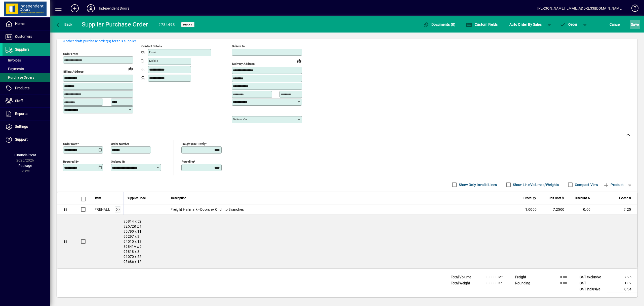 The height and width of the screenshot is (306, 644). I want to click on td: 8.34, so click(622, 289).